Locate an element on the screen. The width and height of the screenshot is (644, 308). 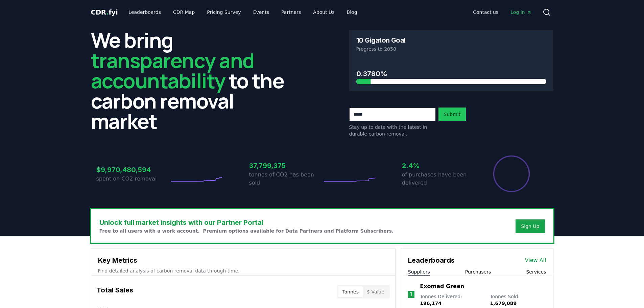
p: of purchases have been delivered is located at coordinates (438, 179).